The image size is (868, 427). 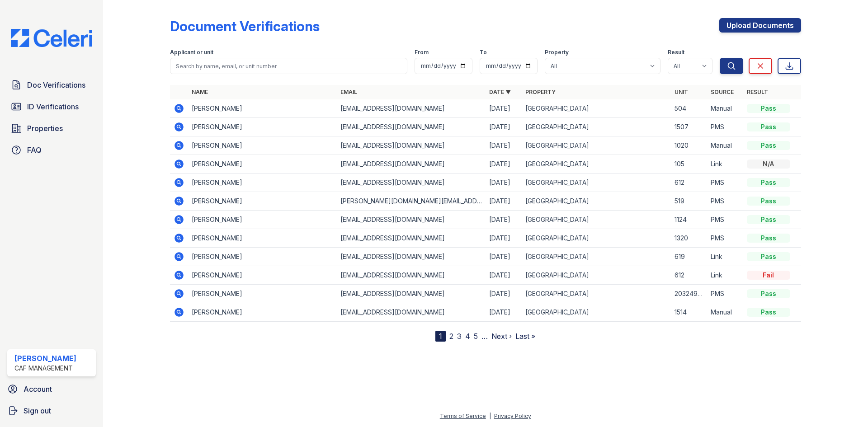 I want to click on a: Date ▼, so click(x=500, y=92).